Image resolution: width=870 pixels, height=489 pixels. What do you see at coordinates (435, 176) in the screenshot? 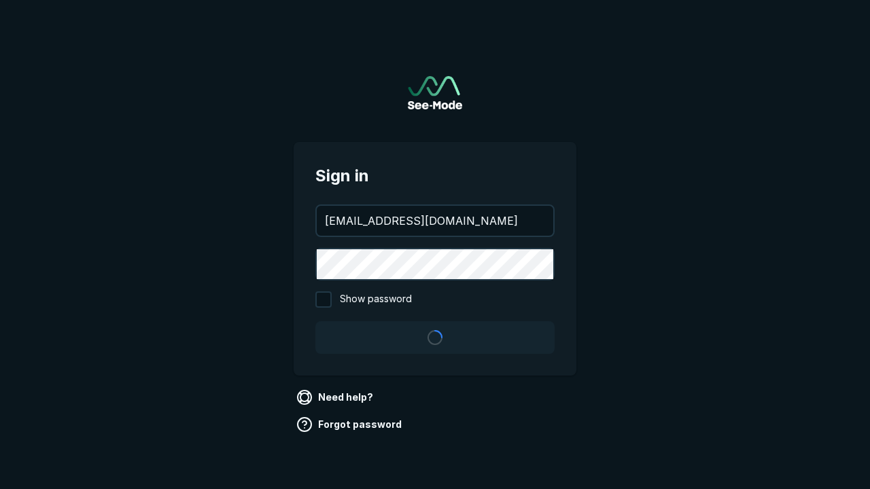
I see `span: Sign in` at bounding box center [435, 176].